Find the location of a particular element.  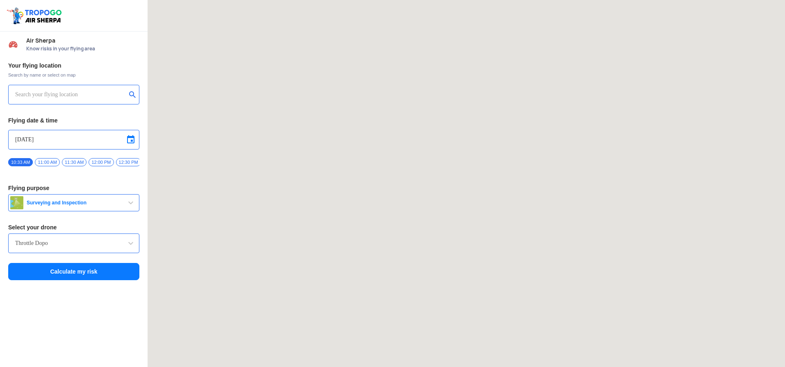

span: Surveying and Inspection is located at coordinates (75, 203).